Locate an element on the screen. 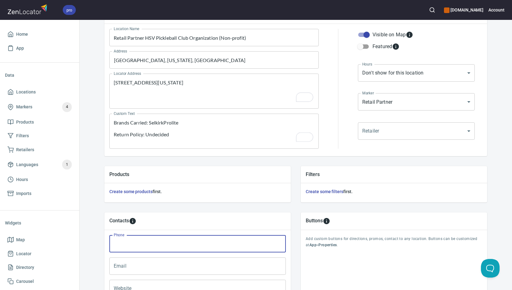 This screenshot has height=290, width=512. a: Hours is located at coordinates (39, 180).